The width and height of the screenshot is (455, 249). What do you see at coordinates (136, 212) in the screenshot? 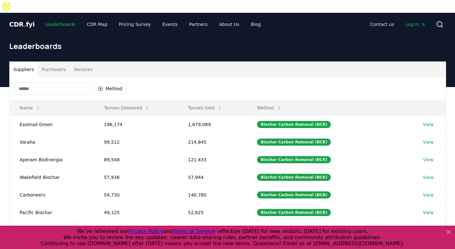
I see `td: 49,125` at bounding box center [136, 212].